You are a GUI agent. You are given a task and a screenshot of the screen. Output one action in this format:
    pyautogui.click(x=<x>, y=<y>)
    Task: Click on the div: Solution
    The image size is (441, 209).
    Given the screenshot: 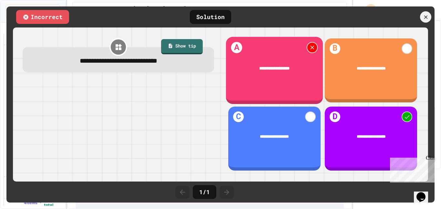 What is the action you would take?
    pyautogui.click(x=211, y=17)
    